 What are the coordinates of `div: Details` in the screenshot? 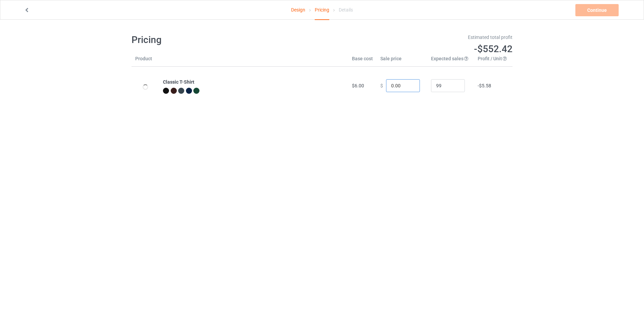 It's located at (346, 10).